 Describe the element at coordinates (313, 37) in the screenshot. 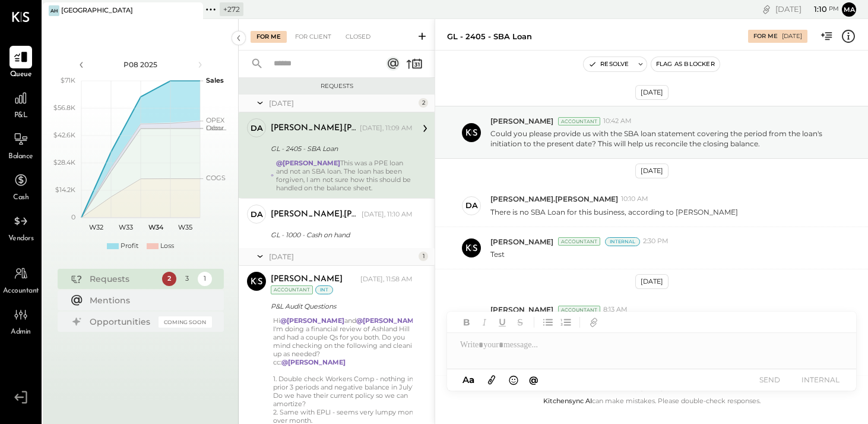

I see `div: For Client` at that location.